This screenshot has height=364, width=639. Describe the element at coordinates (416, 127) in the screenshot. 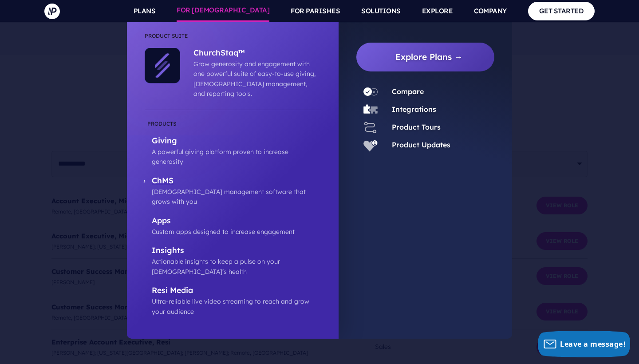

I see `a: Product Tours` at that location.